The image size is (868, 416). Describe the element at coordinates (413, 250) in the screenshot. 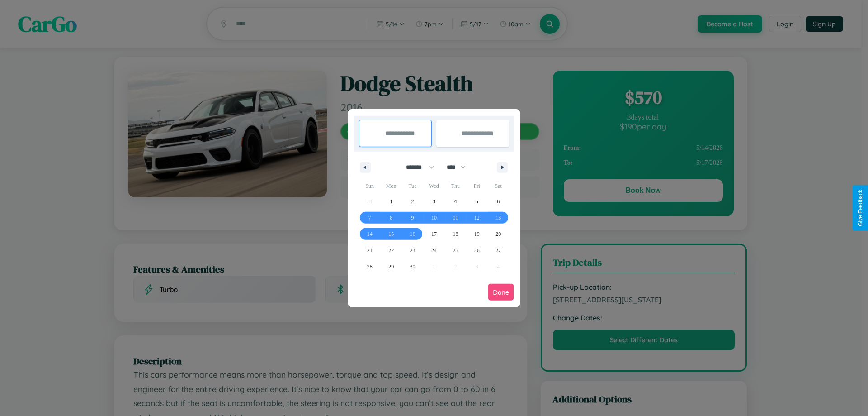

I see `span: 23` at that location.